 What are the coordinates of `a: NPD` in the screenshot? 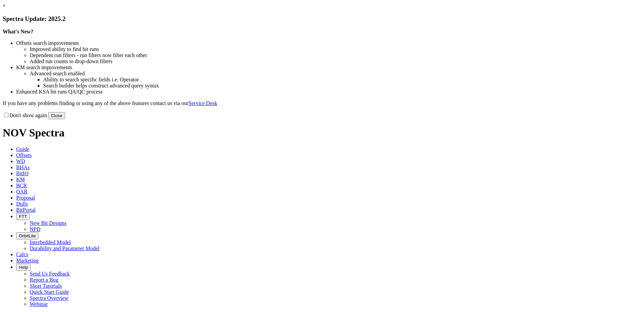 It's located at (35, 229).